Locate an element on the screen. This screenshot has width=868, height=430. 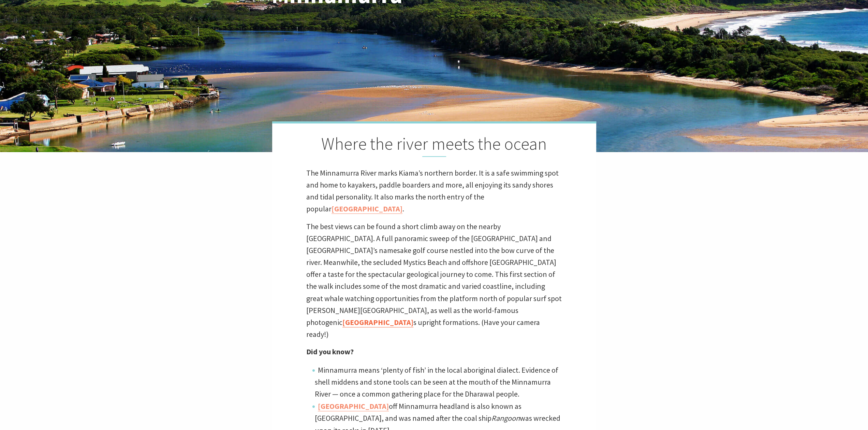
strong: Did you know? is located at coordinates (330, 352).